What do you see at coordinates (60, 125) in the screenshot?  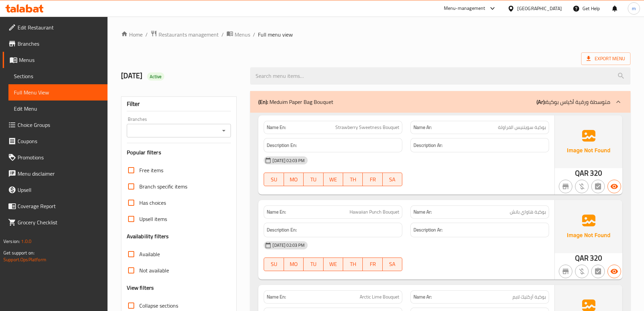 I see `span: Choice Groups` at bounding box center [60, 125].